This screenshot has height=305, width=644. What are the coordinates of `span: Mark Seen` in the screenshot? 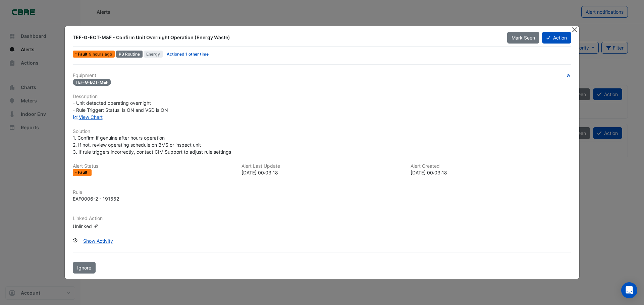 It's located at (523, 38).